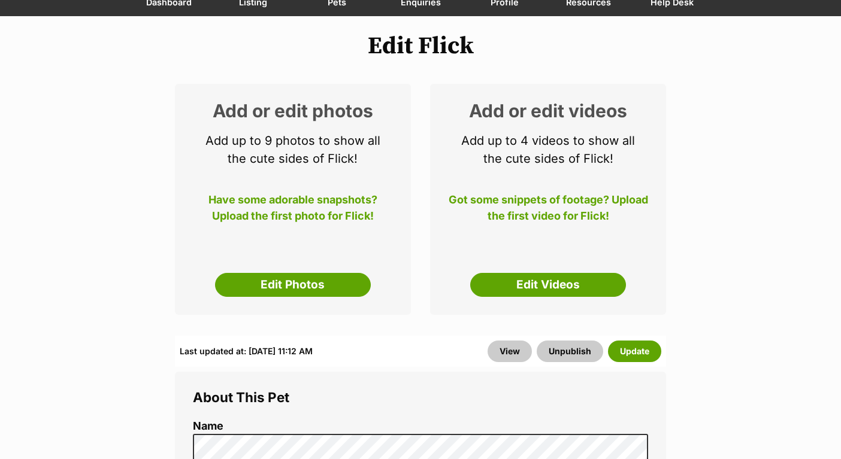 This screenshot has width=841, height=459. Describe the element at coordinates (548, 111) in the screenshot. I see `h2: Add or edit videos` at that location.